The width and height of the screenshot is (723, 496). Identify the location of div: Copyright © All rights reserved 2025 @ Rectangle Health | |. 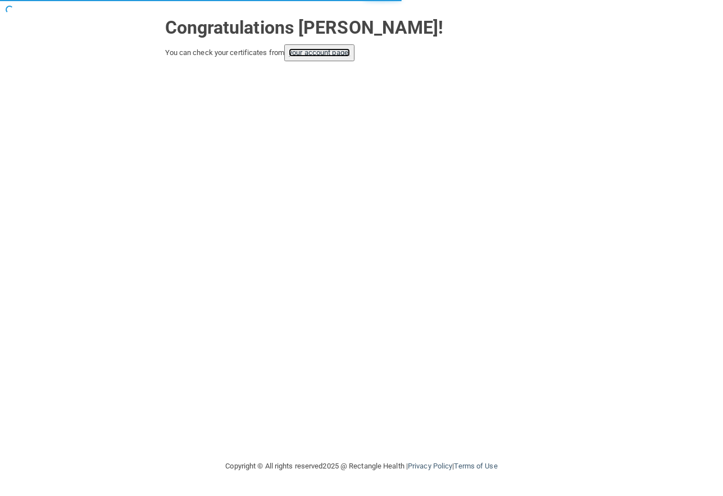
(362, 466).